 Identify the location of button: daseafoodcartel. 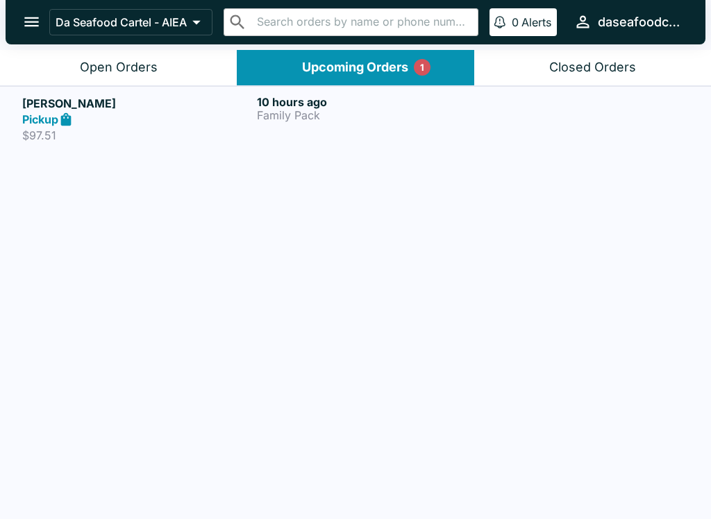
(628, 22).